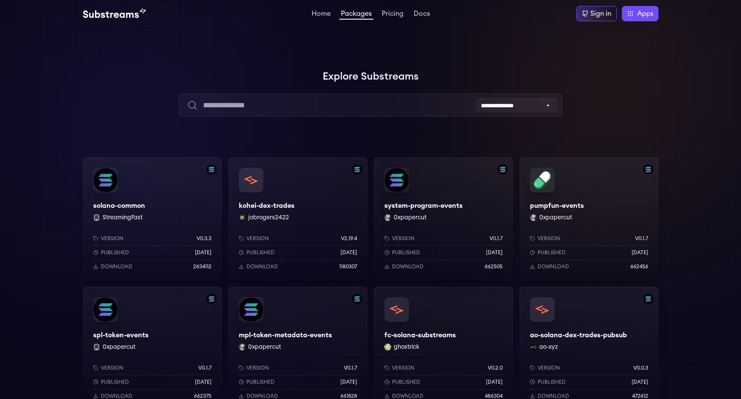 This screenshot has width=741, height=399. I want to click on p: 662456, so click(639, 266).